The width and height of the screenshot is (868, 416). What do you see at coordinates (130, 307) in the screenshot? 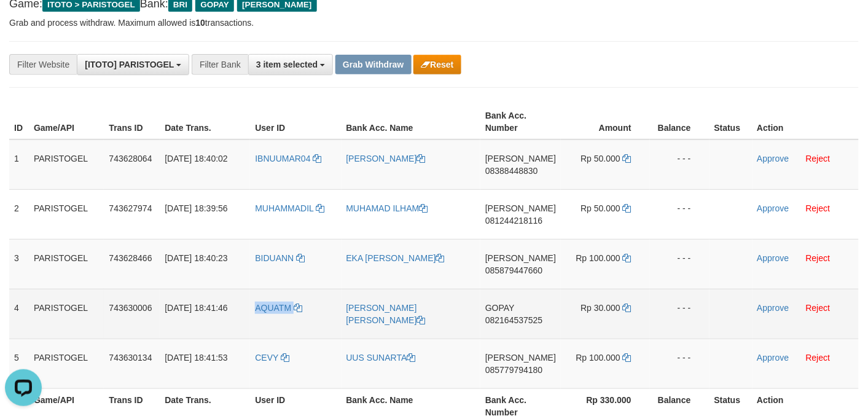
I see `span: 743630006` at bounding box center [130, 307].